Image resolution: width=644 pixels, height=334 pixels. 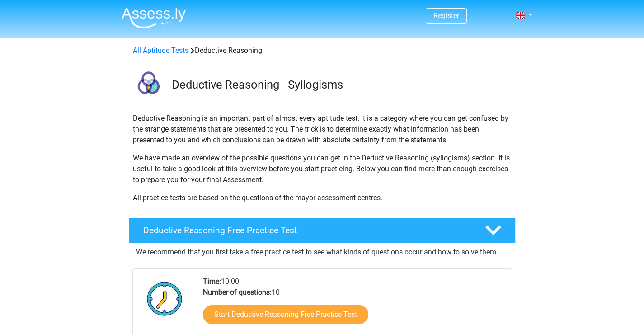 What do you see at coordinates (322, 51) in the screenshot?
I see `div: Deductive Reasoning` at bounding box center [322, 51].